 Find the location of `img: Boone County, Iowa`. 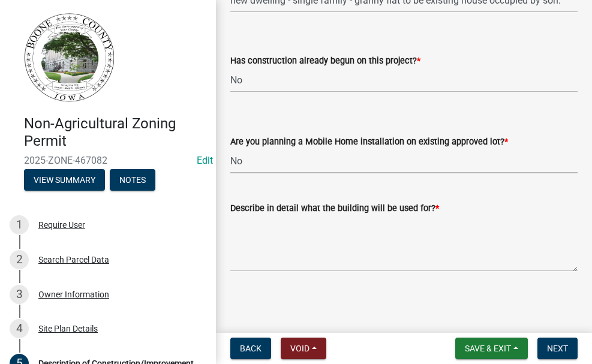

img: Boone County, Iowa is located at coordinates (69, 58).